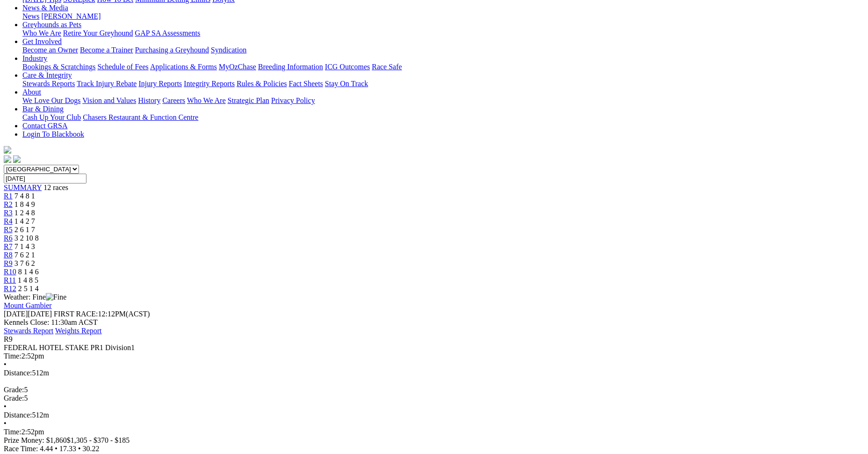 This screenshot has width=868, height=454. What do you see at coordinates (7, 149) in the screenshot?
I see `img: logo-grsa-white.png` at bounding box center [7, 149].